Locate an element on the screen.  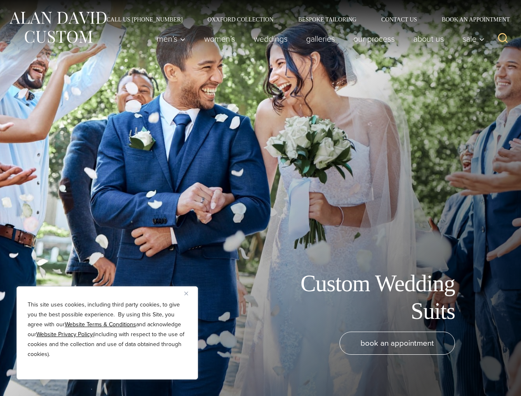
img: Close is located at coordinates (186, 293).